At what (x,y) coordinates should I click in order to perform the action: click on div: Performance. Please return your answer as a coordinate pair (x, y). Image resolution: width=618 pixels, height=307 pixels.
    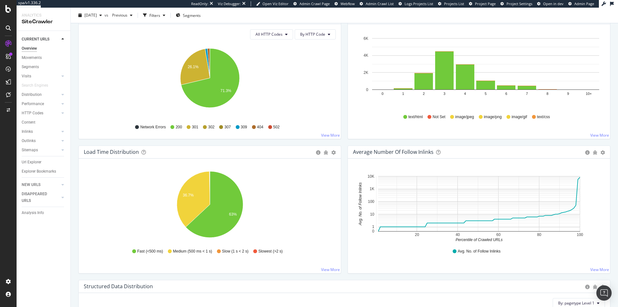
    Looking at the image, I should click on (33, 104).